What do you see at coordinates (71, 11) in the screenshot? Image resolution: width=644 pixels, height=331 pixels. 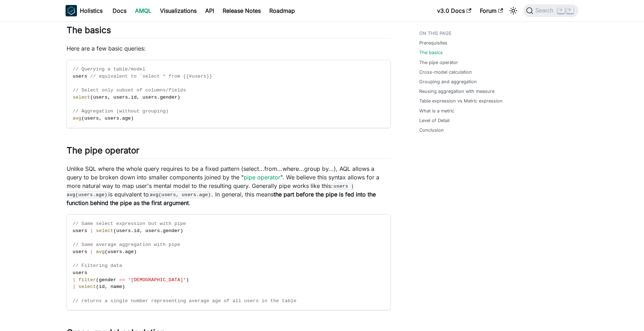 I see `img: Holistics` at bounding box center [71, 11].